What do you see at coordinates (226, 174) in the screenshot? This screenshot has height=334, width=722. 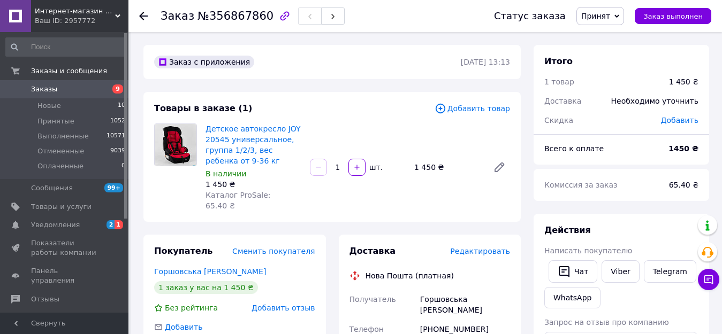 I see `span: В наличии` at bounding box center [226, 174].